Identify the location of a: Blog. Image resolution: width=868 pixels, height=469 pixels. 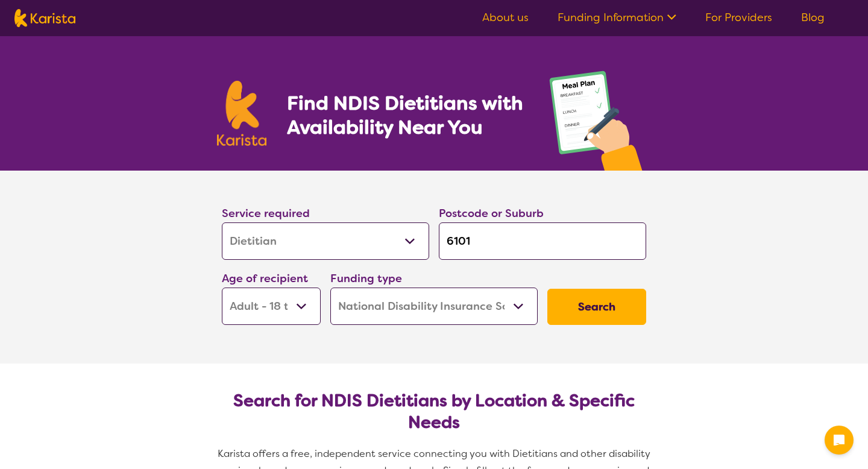
(813, 17).